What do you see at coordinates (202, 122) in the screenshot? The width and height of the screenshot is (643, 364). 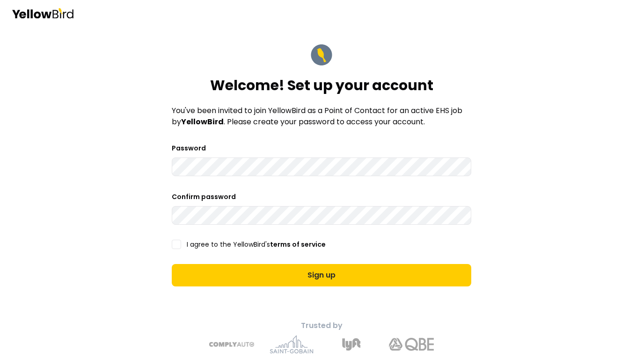 I see `strong: YellowBird` at bounding box center [202, 122].